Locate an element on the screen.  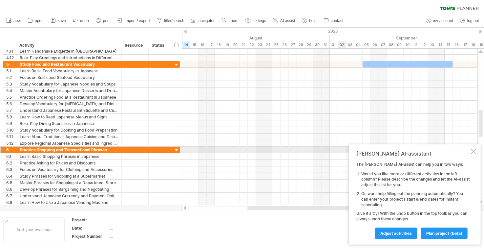
a: help is located at coordinates (310, 21).